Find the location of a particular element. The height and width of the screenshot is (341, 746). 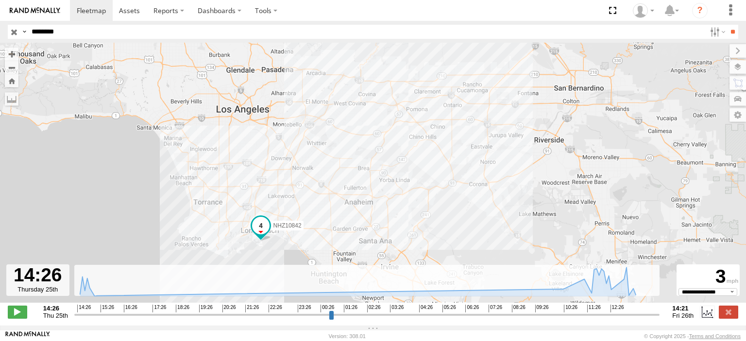

span: 10:26 is located at coordinates (571, 309).